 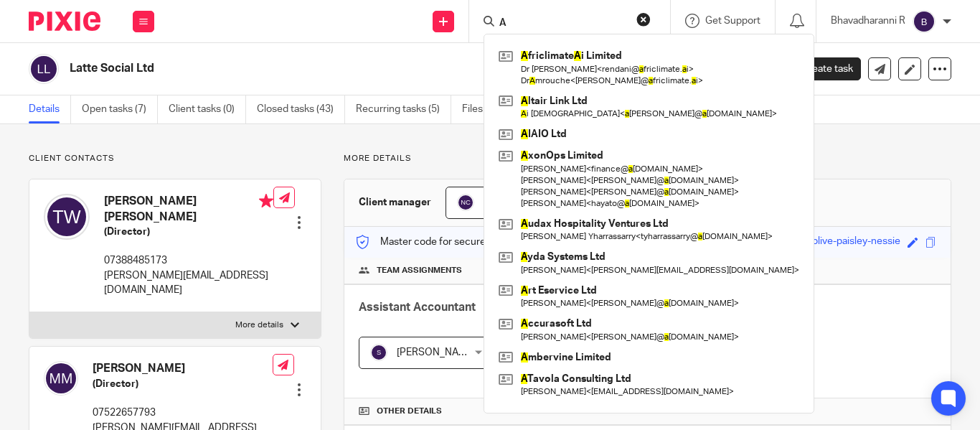 I want to click on p: Master code for secure communications and files, so click(x=479, y=241).